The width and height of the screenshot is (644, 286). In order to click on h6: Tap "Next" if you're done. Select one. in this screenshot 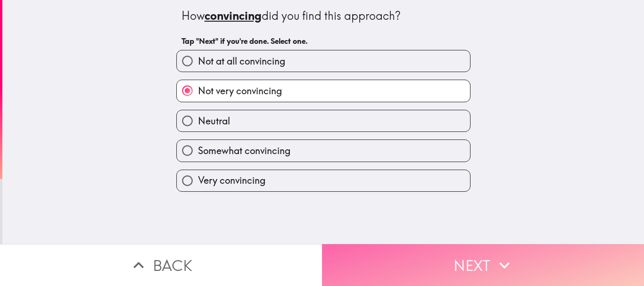, I will do `click(323, 41)`.